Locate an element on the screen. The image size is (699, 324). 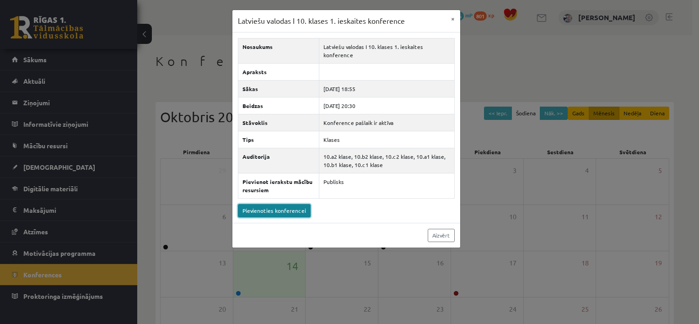
th: Tips is located at coordinates (278, 139).